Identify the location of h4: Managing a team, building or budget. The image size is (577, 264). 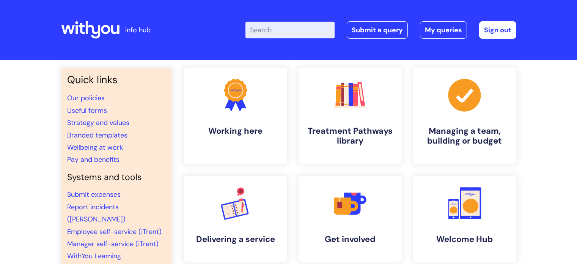
(464, 136).